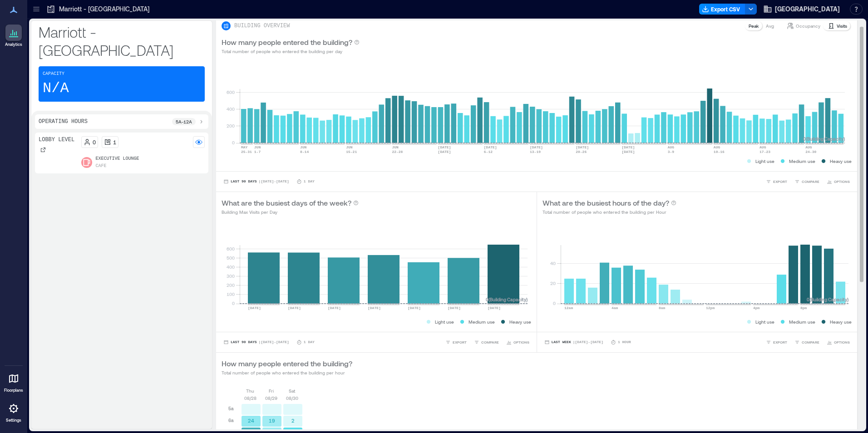  Describe the element at coordinates (765, 152) in the screenshot. I see `text: 17-23` at that location.